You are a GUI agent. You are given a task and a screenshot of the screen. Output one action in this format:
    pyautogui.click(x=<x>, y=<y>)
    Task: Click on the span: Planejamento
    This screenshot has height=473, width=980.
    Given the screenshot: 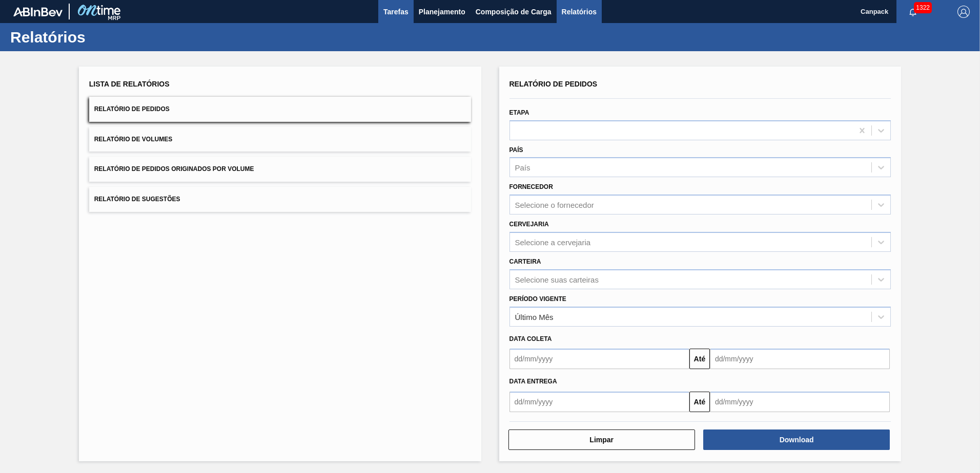 What is the action you would take?
    pyautogui.click(x=442, y=12)
    